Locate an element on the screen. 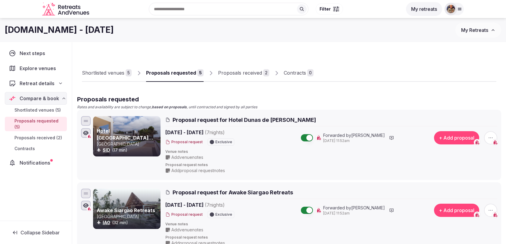 This screenshot has width=506, height=244. span: Contracts is located at coordinates (25, 149).